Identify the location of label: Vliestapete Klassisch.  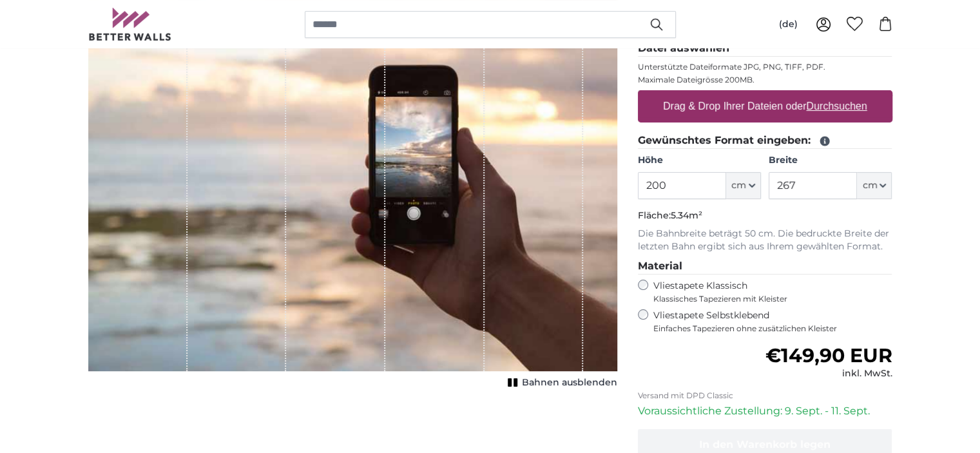
(768, 292).